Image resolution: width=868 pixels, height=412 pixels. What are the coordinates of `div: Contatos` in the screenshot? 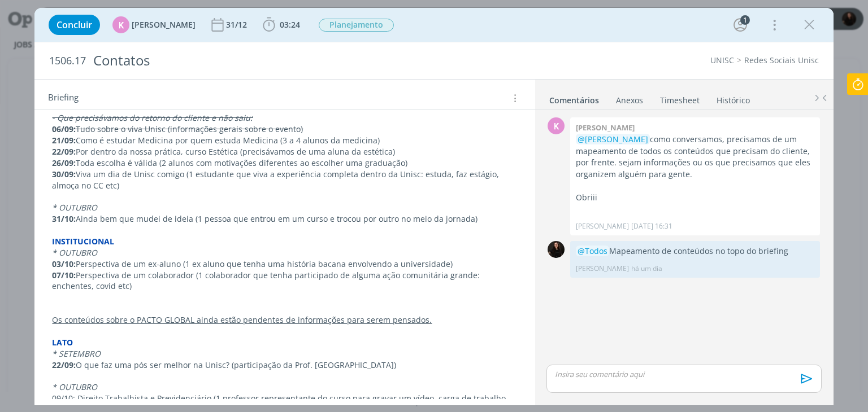 It's located at (291, 61).